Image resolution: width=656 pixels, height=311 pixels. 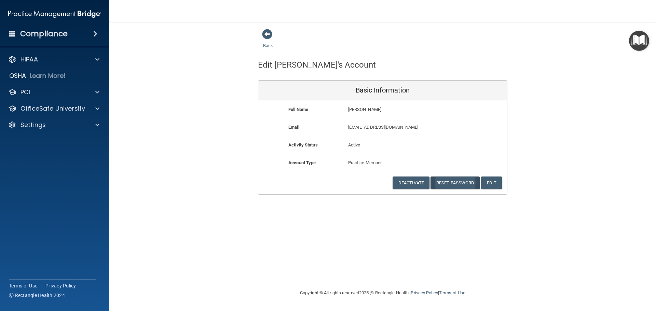 I want to click on p: Active, so click(x=383, y=145).